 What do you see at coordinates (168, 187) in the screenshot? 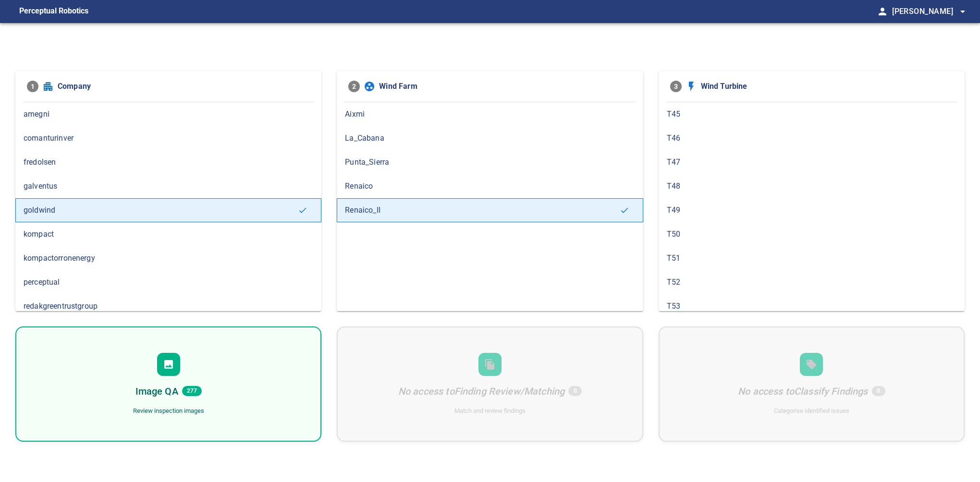
I see `div: galventus` at bounding box center [168, 187].